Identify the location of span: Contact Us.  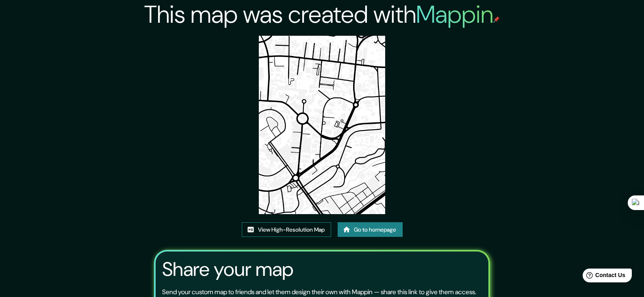
(39, 10).